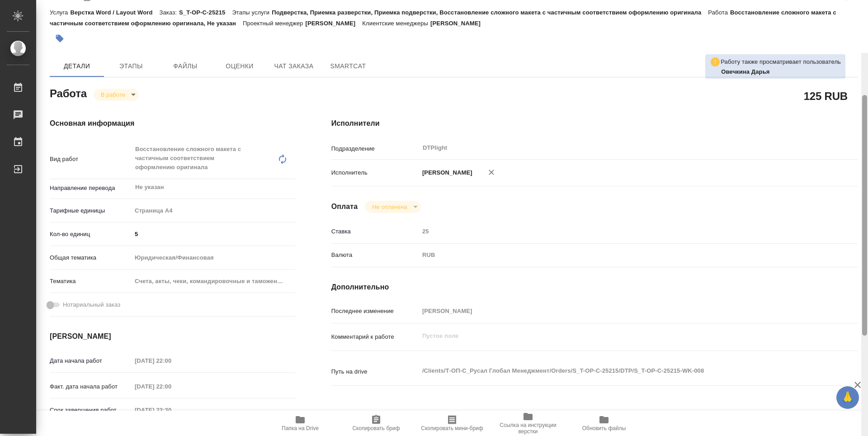 This screenshot has height=436, width=868. What do you see at coordinates (490, 12) in the screenshot?
I see `p: Подверстка, Приемка разверстки, Приемка подверстки, Восстановление сложного макета с частичным со...` at bounding box center [490, 12].